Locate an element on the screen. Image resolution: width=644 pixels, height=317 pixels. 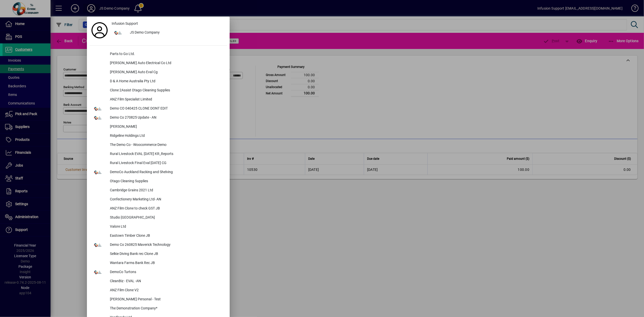
div: DemoCo Auckland Racking and Shelving is located at coordinates (167, 172).